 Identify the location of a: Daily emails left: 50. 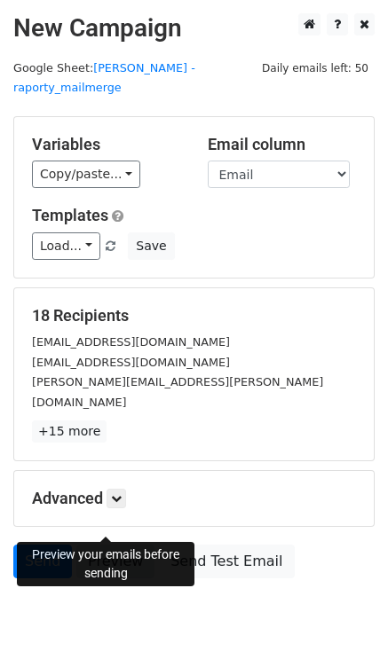
(315, 67).